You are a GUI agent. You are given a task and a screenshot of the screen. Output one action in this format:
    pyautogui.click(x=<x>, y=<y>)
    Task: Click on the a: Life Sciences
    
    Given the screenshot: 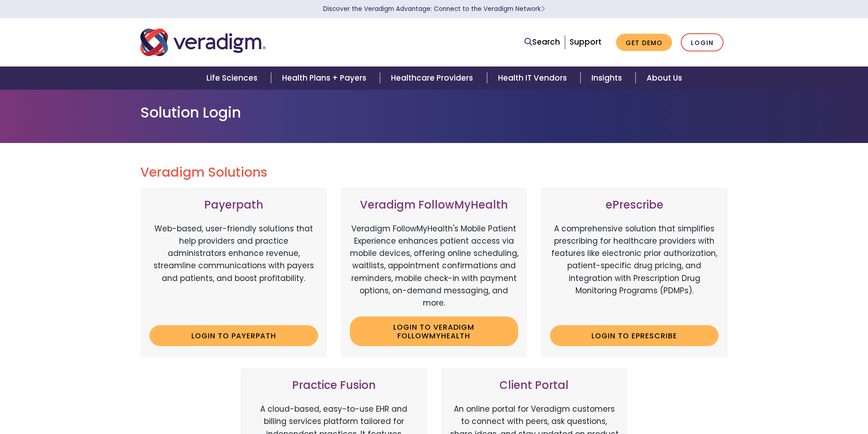 What is the action you would take?
    pyautogui.click(x=233, y=78)
    